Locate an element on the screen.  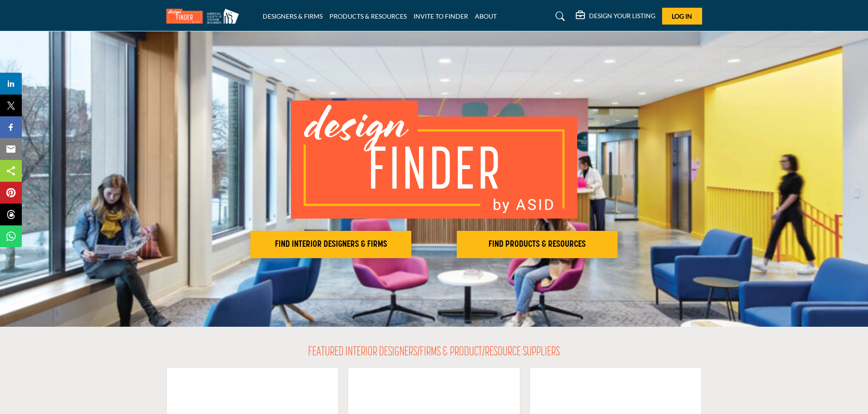
a: ABOUT is located at coordinates (486, 16).